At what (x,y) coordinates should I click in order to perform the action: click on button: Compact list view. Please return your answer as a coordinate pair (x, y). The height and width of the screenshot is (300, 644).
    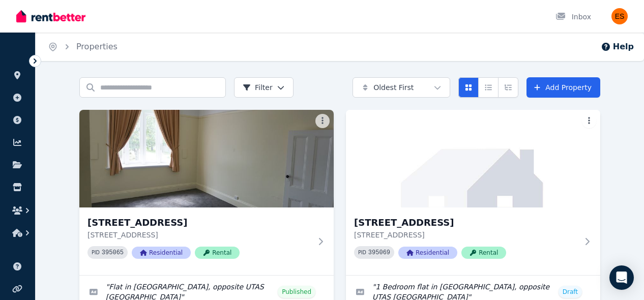
    Looking at the image, I should click on (488, 88).